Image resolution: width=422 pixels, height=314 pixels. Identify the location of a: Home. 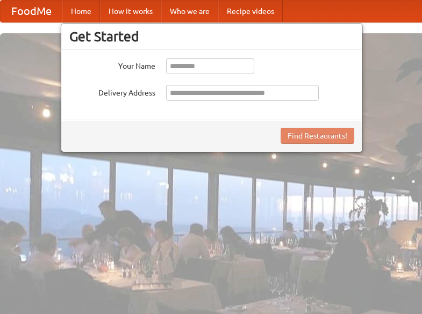
(81, 11).